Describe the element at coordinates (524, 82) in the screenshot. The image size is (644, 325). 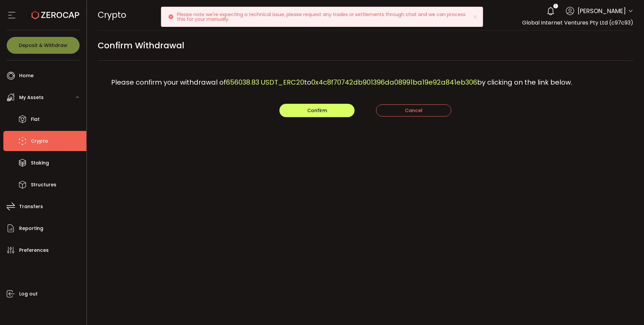
I see `span: by clicking on the link below.` at that location.